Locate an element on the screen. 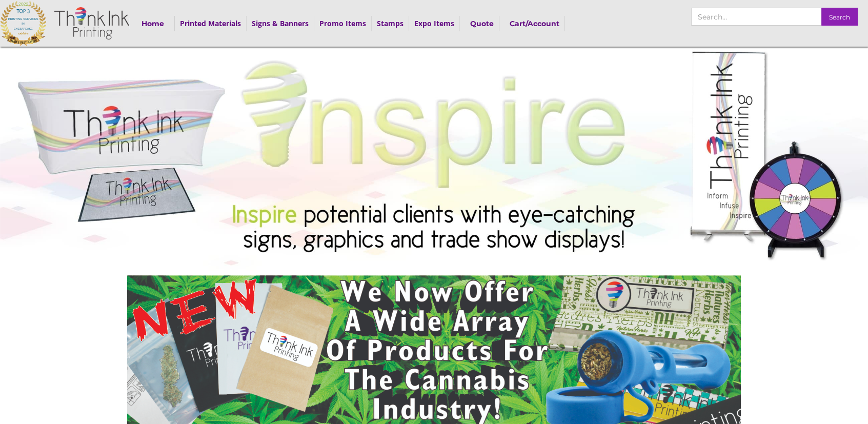 This screenshot has width=868, height=424. a: Printed Materials is located at coordinates (210, 23).